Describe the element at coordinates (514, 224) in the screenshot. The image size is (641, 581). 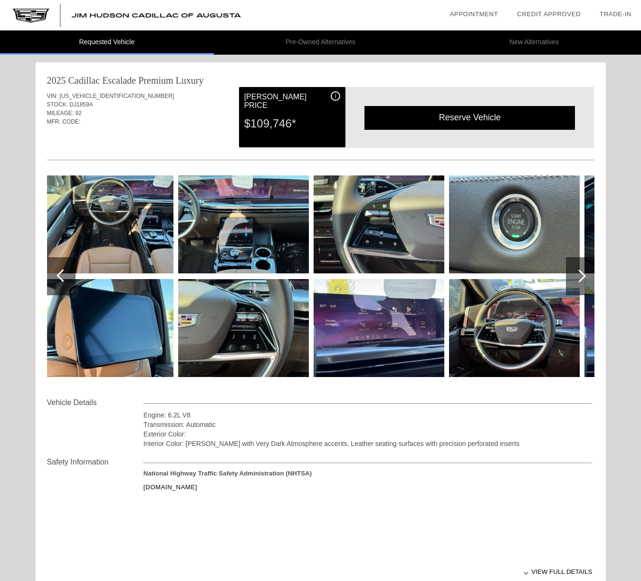
I see `img: 243ed260044b26bffe0dba705a49d73d.jpg` at that location.